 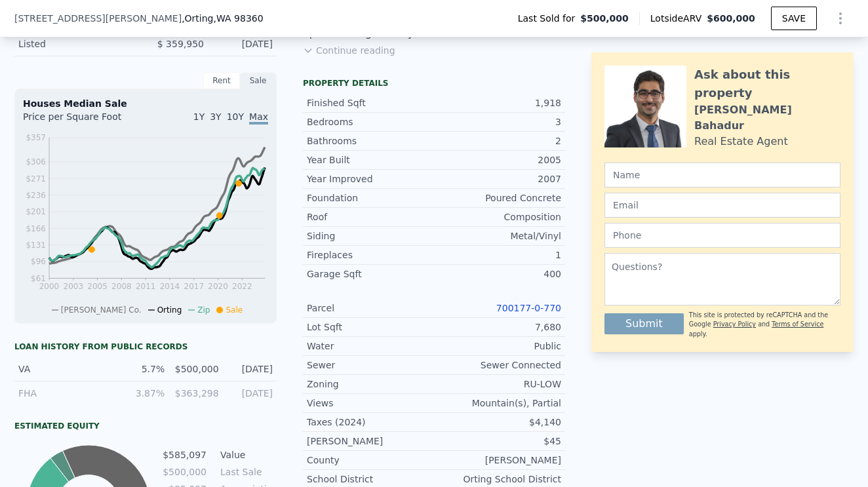 What do you see at coordinates (497, 384) in the screenshot?
I see `div: RU-LOW` at bounding box center [497, 384].